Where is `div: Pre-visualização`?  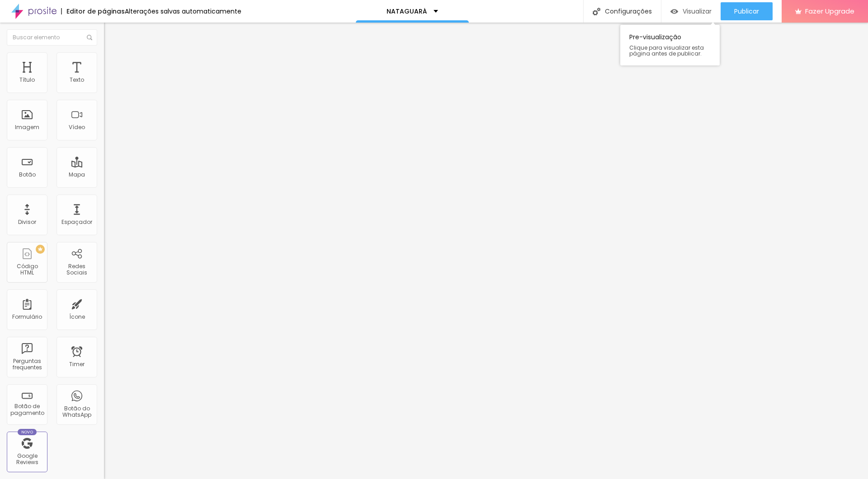 div: Pre-visualização is located at coordinates (670, 45).